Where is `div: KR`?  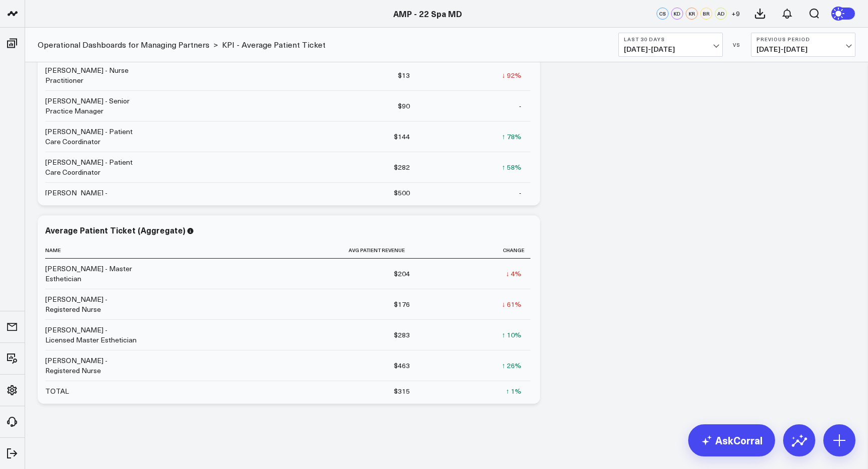 div: KR is located at coordinates (692, 13).